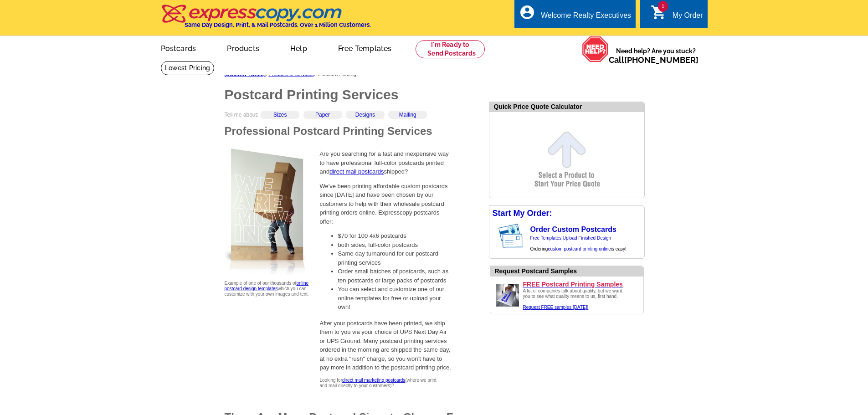  What do you see at coordinates (179, 48) in the screenshot?
I see `a: Postcards` at bounding box center [179, 48].